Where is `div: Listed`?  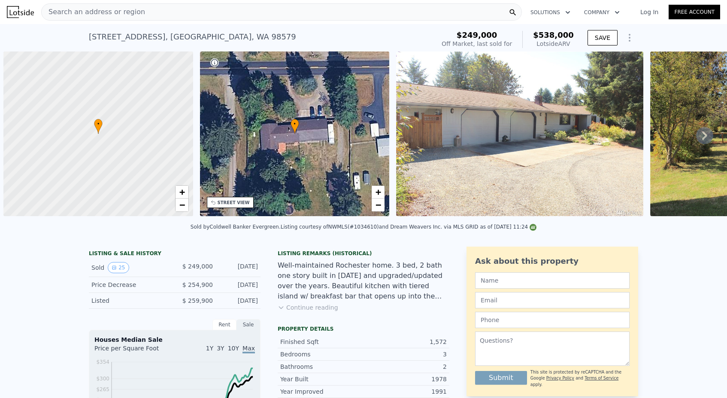
div: Listed is located at coordinates (130, 301).